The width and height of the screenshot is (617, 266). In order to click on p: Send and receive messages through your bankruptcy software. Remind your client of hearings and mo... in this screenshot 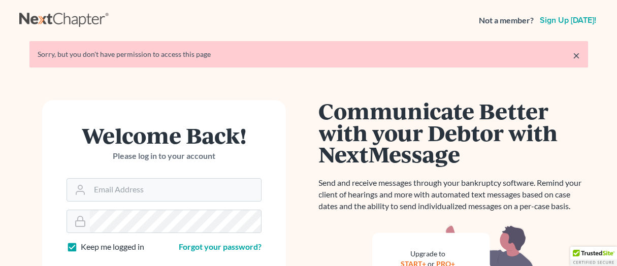, I will do `click(454, 195)`.